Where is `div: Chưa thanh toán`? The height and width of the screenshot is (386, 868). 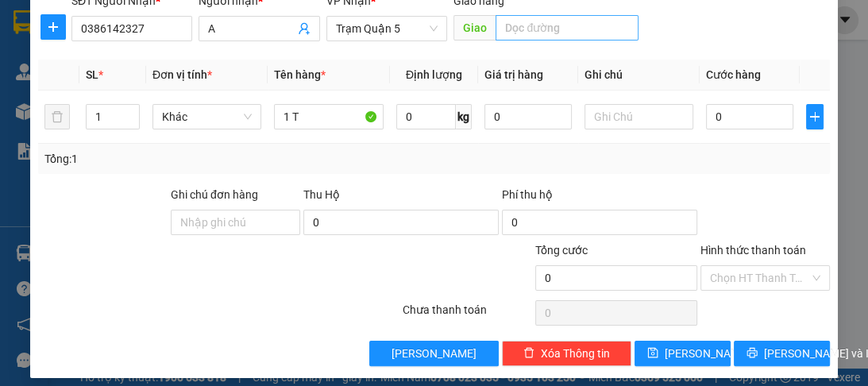
div: Chưa thanh toán is located at coordinates (467, 315).